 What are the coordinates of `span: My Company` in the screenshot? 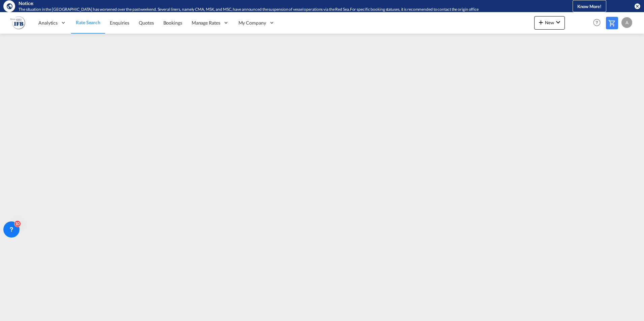 It's located at (252, 23).